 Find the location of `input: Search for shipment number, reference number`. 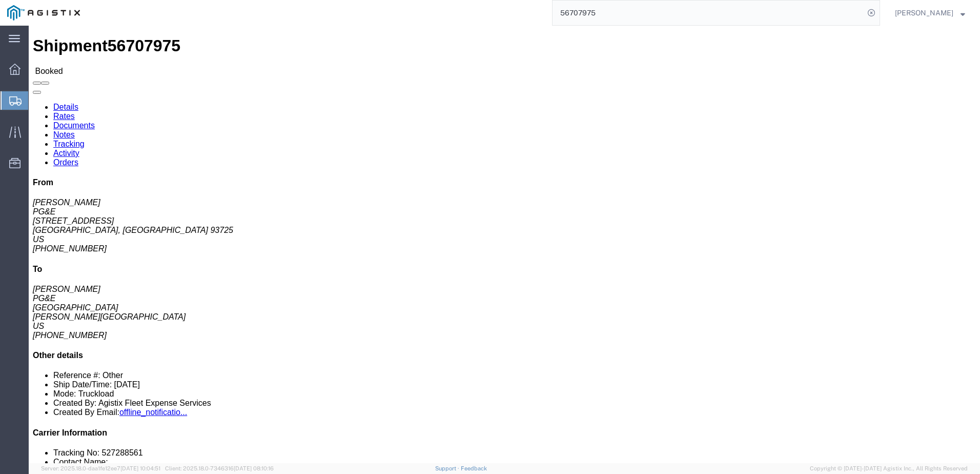

input: Search for shipment number, reference number is located at coordinates (709, 13).